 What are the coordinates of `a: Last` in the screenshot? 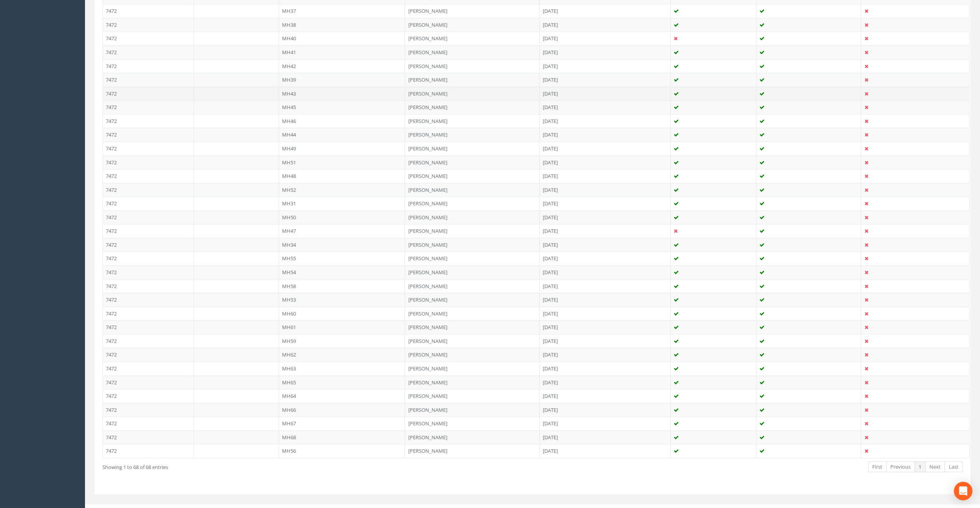 It's located at (953, 466).